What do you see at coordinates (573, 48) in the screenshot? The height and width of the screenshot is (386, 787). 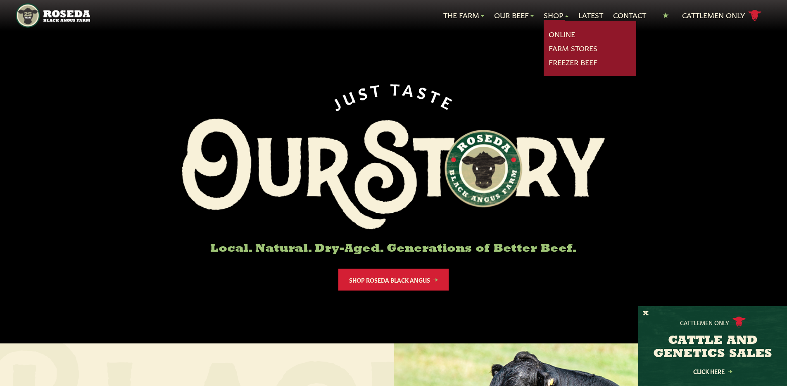 I see `a: Farm Stores` at bounding box center [573, 48].